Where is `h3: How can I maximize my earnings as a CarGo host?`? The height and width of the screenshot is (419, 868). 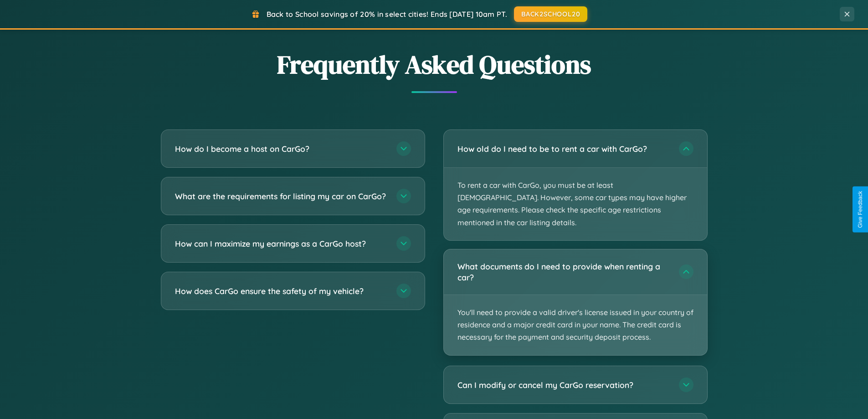 h3: How can I maximize my earnings as a CarGo host? is located at coordinates (281, 243).